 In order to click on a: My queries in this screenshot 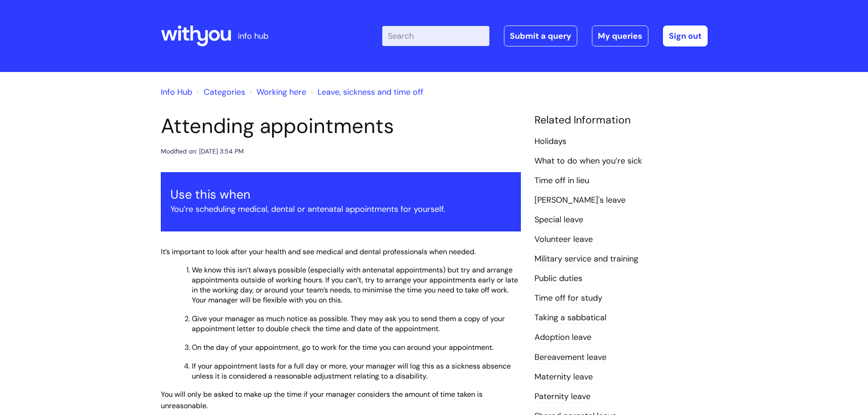, I will do `click(620, 36)`.